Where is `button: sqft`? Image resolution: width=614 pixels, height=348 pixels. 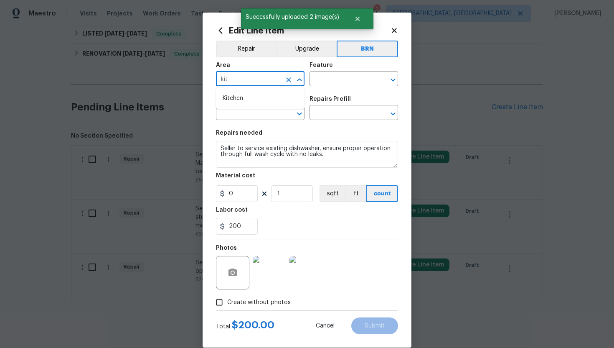
button: sqft is located at coordinates (332, 193).